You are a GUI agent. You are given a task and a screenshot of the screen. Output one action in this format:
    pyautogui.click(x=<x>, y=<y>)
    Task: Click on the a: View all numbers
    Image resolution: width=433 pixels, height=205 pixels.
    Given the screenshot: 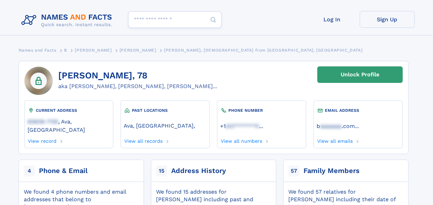 What is the action you would take?
    pyautogui.click(x=241, y=140)
    